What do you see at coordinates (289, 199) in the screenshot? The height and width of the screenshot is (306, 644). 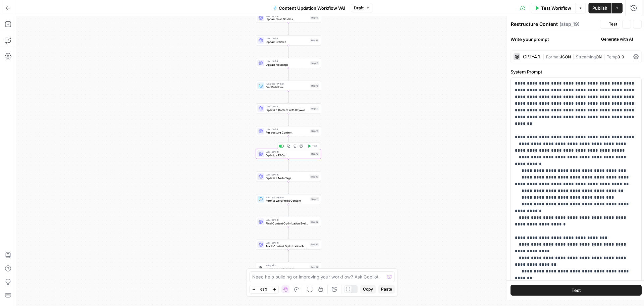 I see `div: Run Code · PythonFormat WordPress ContentStep 21` at bounding box center [289, 199].